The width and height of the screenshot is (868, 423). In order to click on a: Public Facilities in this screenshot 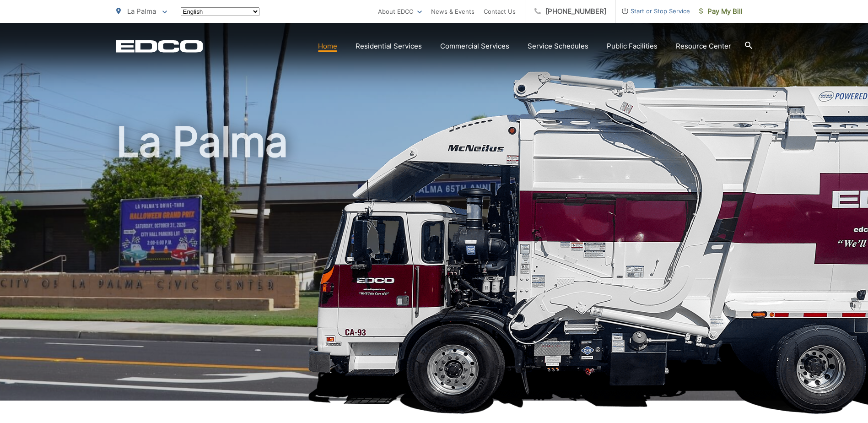, I will do `click(632, 46)`.